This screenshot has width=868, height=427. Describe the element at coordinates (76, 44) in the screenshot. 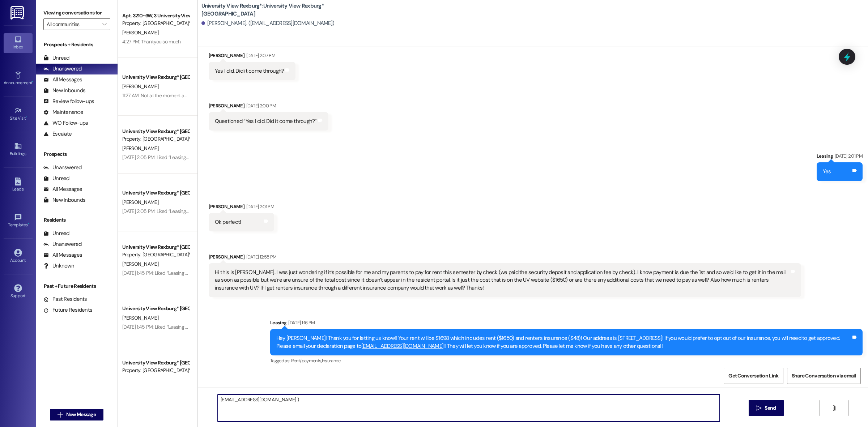

I see `div: Prospects + Residents` at that location.